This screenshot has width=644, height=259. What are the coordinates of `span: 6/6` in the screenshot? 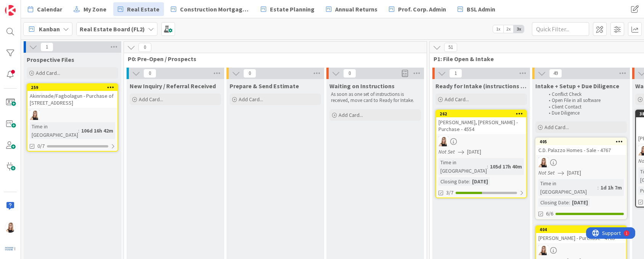 It's located at (550, 213).